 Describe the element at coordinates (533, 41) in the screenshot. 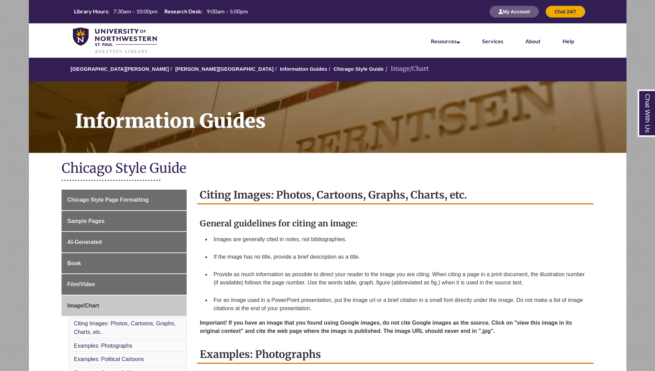

I see `a: About` at that location.